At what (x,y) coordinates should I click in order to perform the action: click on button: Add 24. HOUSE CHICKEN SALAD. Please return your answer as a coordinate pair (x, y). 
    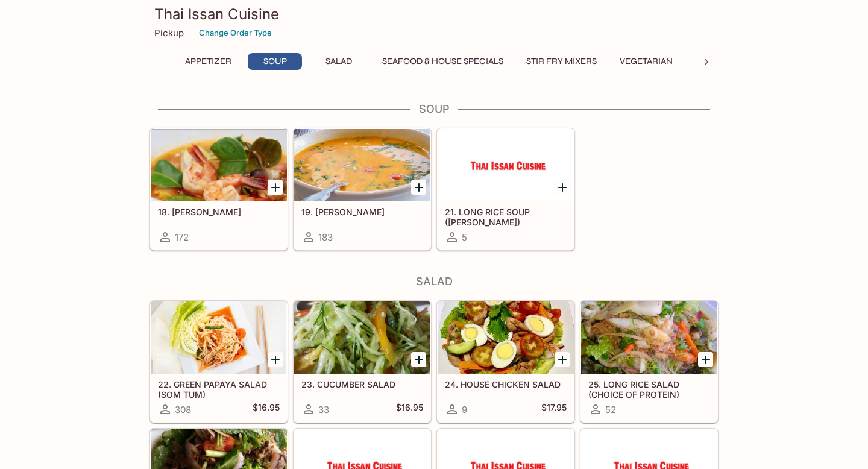
    Looking at the image, I should click on (562, 359).